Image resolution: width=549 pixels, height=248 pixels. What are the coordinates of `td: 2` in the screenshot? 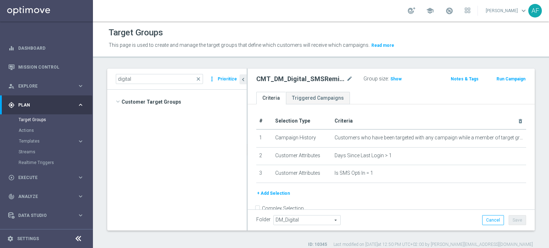 It's located at (264, 156).